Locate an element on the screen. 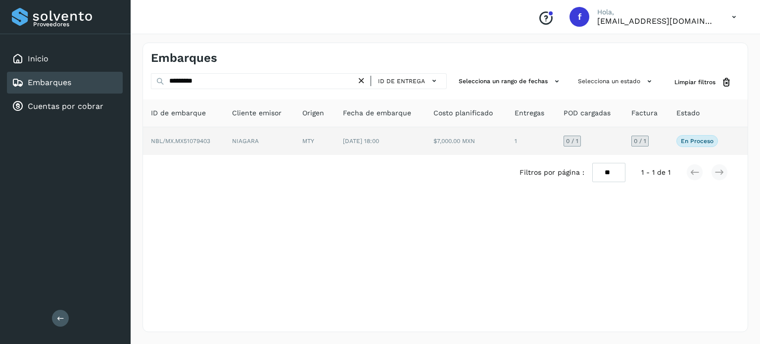 This screenshot has height=344, width=760. span: Costo planificado is located at coordinates (463, 113).